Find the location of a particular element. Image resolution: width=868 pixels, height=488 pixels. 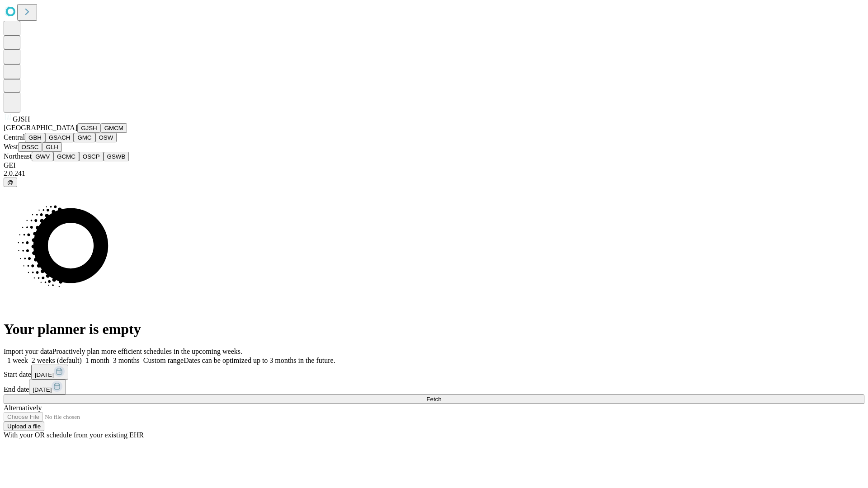

button: OSW is located at coordinates (106, 137).